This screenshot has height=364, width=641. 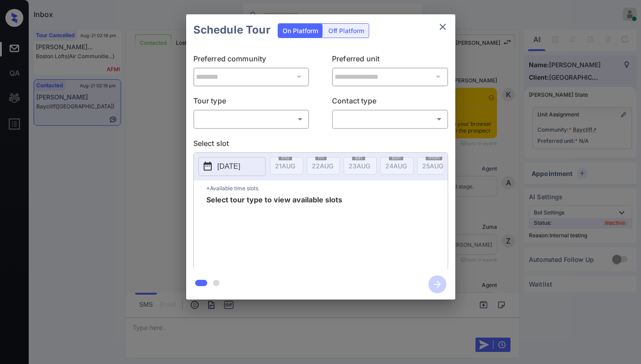 I want to click on button: close, so click(x=443, y=27).